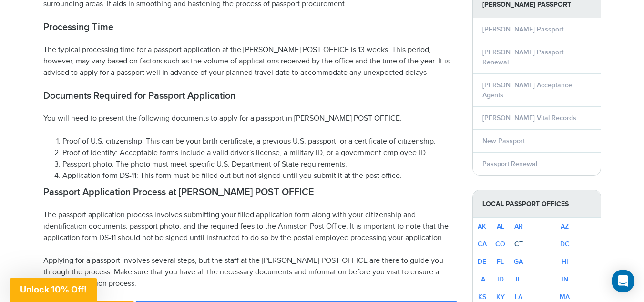 This screenshot has height=302, width=644. What do you see at coordinates (250, 227) in the screenshot?
I see `p: The passport application process involves submitting your filled application form along with your...` at bounding box center [250, 227].